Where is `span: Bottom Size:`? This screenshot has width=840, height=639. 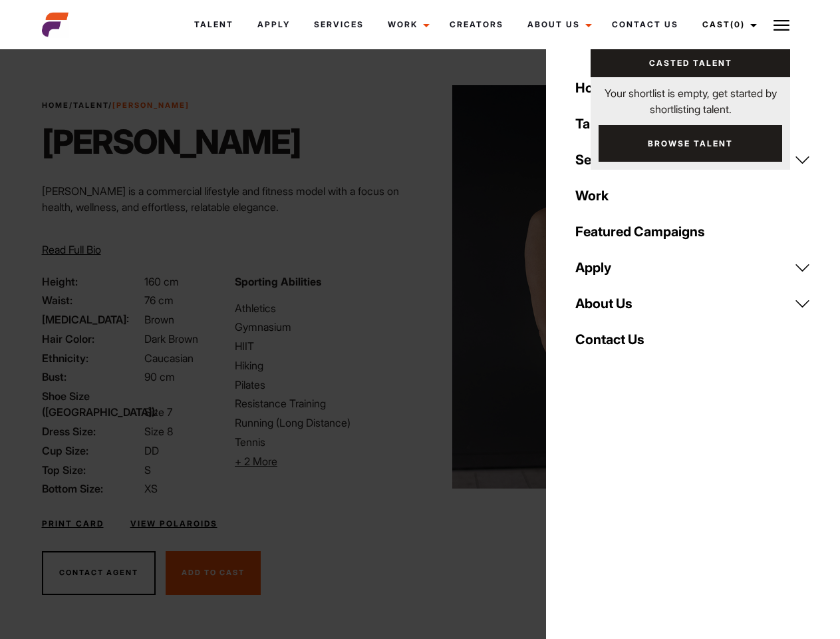 span: Bottom Size: is located at coordinates (92, 489).